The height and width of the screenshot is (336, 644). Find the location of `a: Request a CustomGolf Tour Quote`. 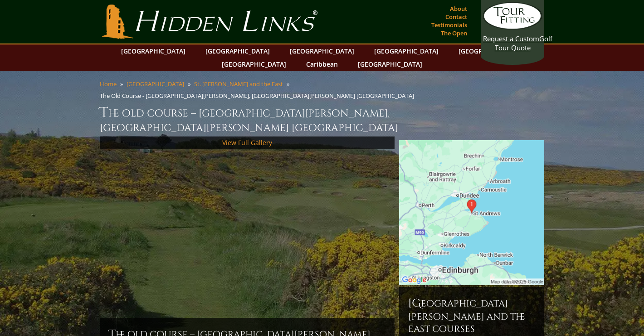

a: Request a CustomGolf Tour Quote is located at coordinates (513, 27).